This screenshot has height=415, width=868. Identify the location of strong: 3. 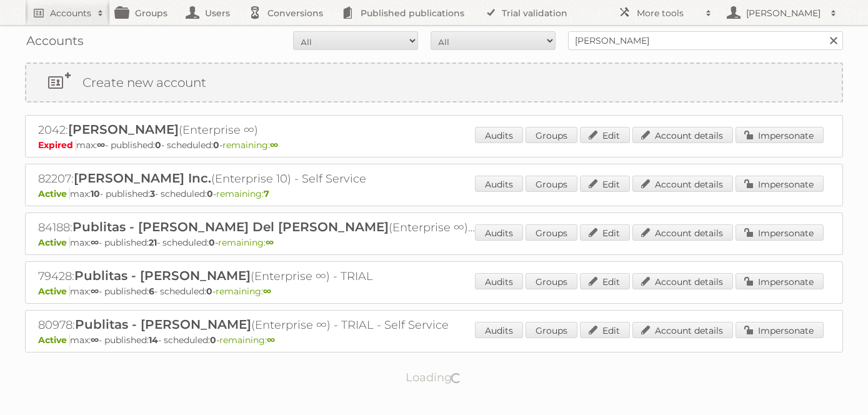
(153, 194).